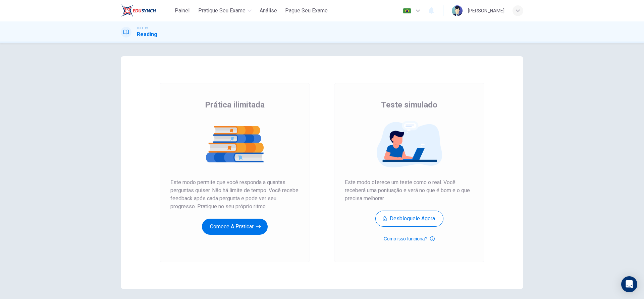 Image resolution: width=644 pixels, height=299 pixels. I want to click on span: Análise, so click(268, 11).